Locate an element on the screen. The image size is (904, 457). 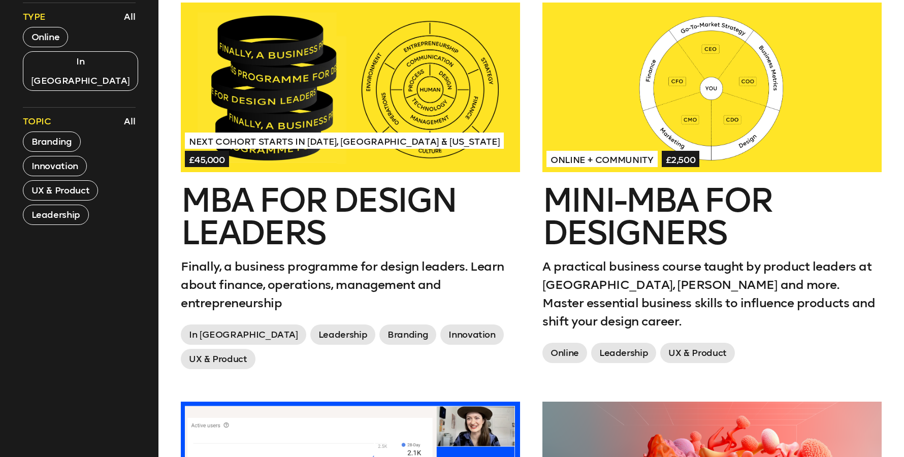
span: Topic is located at coordinates (37, 121).